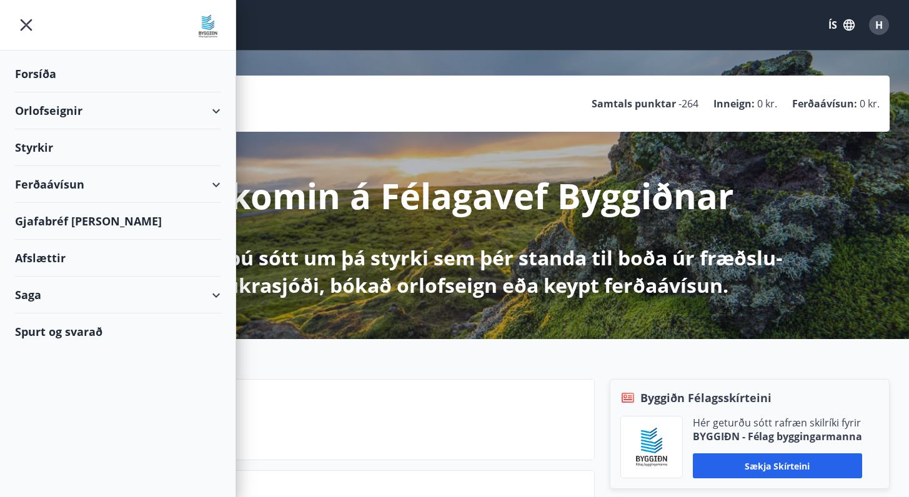 Image resolution: width=909 pixels, height=497 pixels. What do you see at coordinates (879, 25) in the screenshot?
I see `button: H` at bounding box center [879, 25].